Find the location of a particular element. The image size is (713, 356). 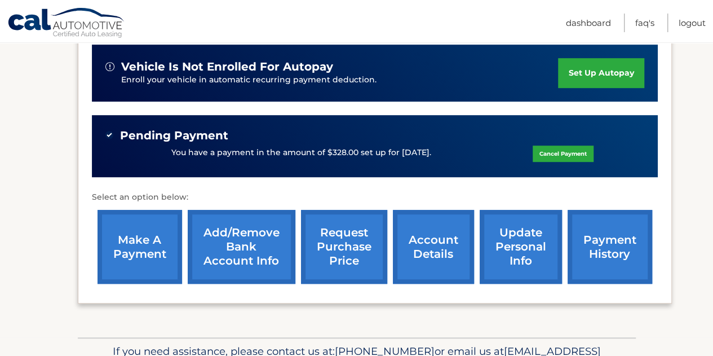

a: make a payment is located at coordinates (140, 246).